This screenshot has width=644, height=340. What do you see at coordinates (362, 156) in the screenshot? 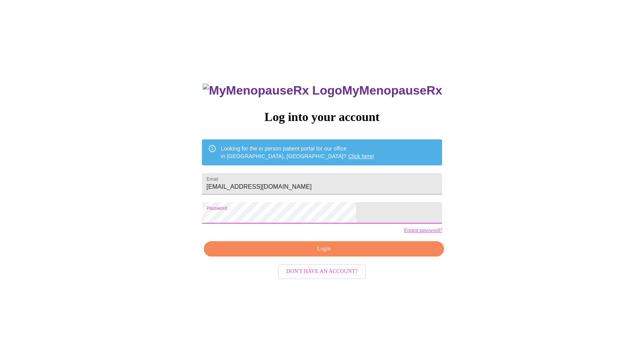
I see `a: Click here!` at bounding box center [362, 156].